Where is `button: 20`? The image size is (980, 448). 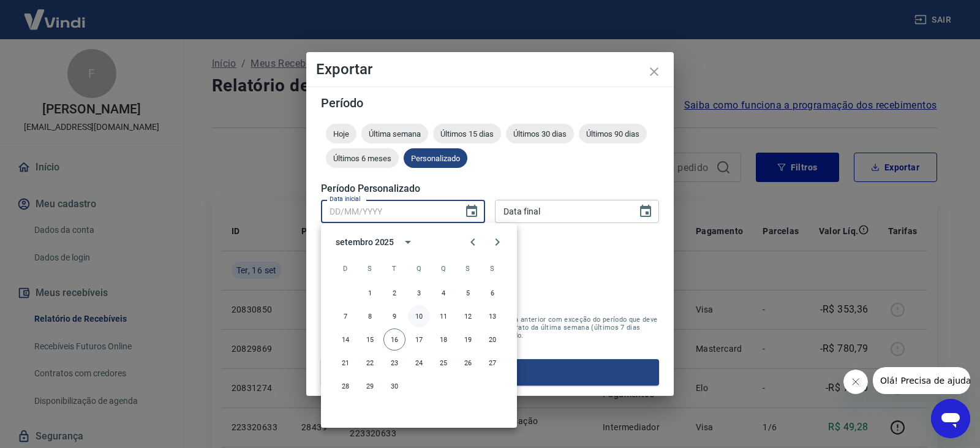
button: 20 is located at coordinates (492, 339).